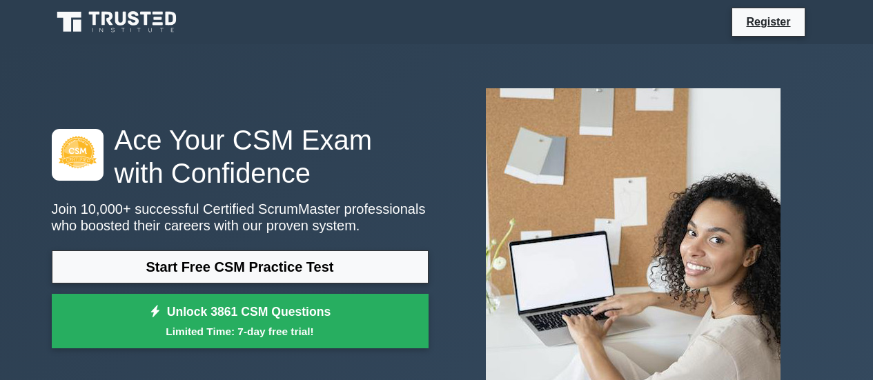  I want to click on p: Join 10,000+ successful Certified ScrumMaster professionals who boosted their careers with our pr..., so click(240, 217).